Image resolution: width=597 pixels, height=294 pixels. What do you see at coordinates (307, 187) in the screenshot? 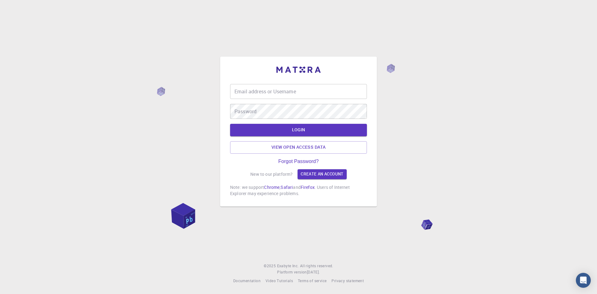
I see `a: Firefox` at bounding box center [307, 187].